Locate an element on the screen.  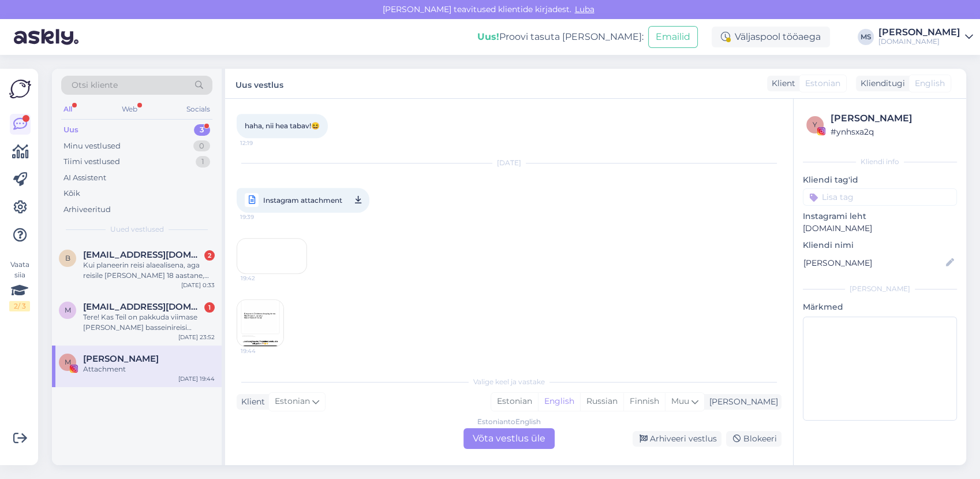
span: m is located at coordinates (67, 309).